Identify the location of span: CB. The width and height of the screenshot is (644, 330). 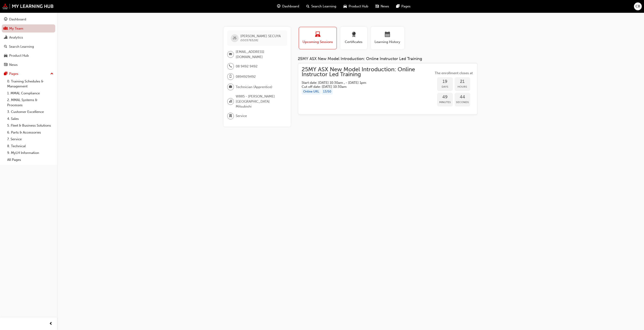
(638, 6).